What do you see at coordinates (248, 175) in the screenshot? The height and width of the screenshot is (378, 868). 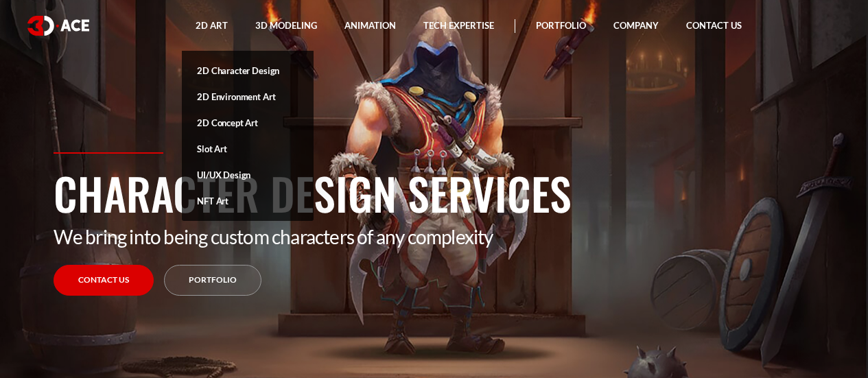 I see `a: UI/UX Design` at bounding box center [248, 175].